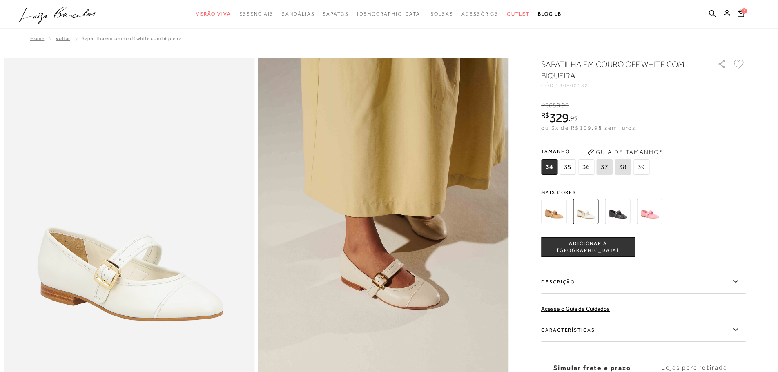 This screenshot has width=778, height=372. Describe the element at coordinates (626, 152) in the screenshot. I see `button: Guia de Tamanhos` at that location.